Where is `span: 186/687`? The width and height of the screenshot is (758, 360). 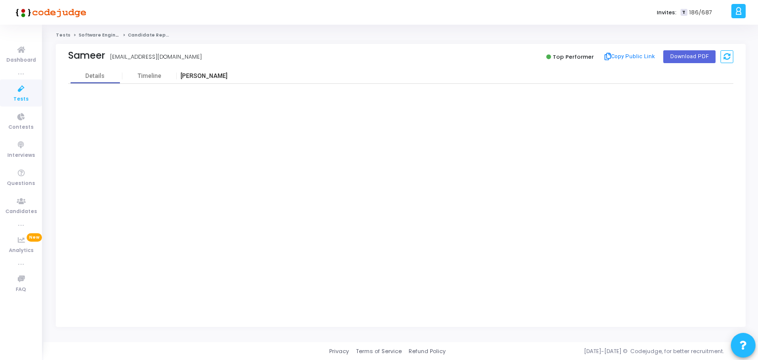
span: 186/687 is located at coordinates (700, 12).